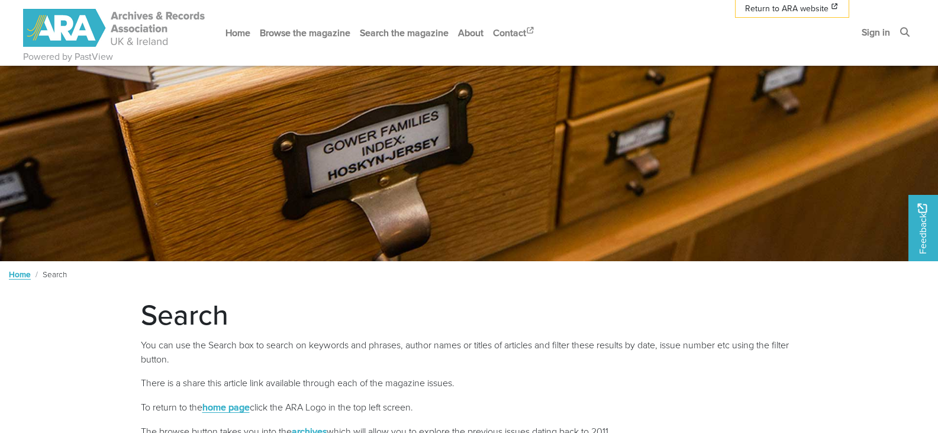 The height and width of the screenshot is (433, 938). What do you see at coordinates (469, 383) in the screenshot?
I see `p: There is a share this article link available through each of the magazine issues.` at bounding box center [469, 383].